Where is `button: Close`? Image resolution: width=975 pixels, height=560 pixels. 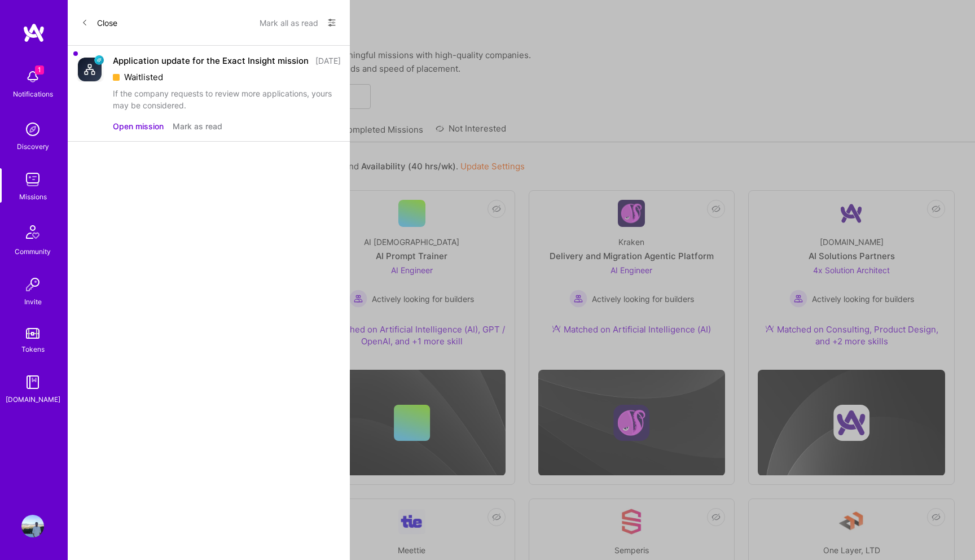 button: Close is located at coordinates (99, 23).